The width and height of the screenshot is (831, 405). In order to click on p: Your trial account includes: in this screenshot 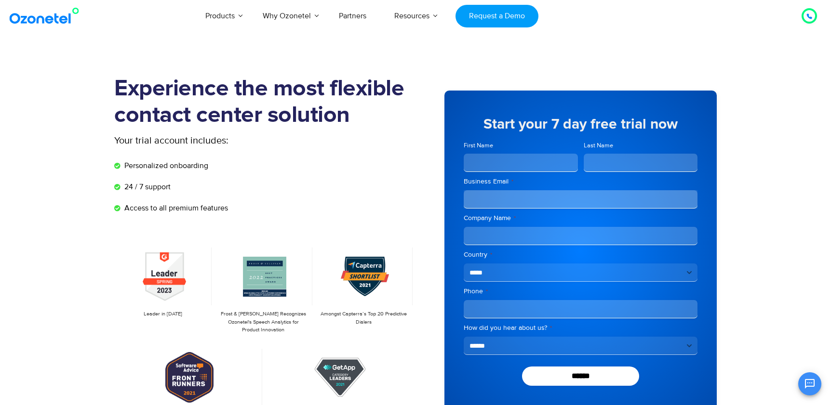, I will do `click(228, 141)`.